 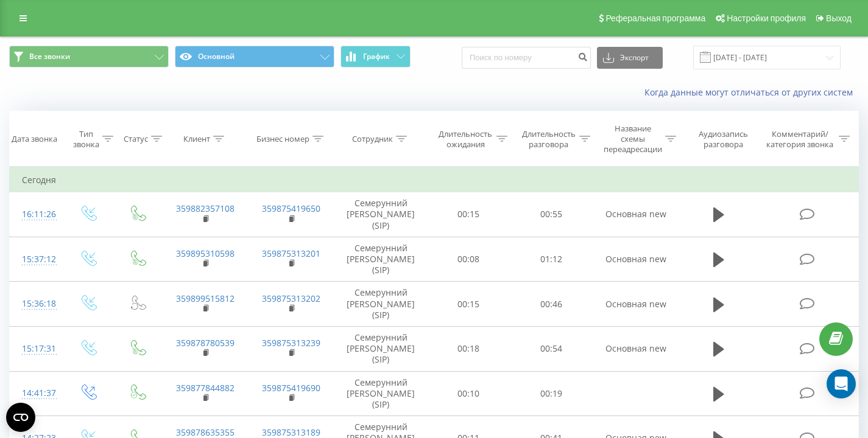 I want to click on a: 359875419650, so click(x=291, y=208).